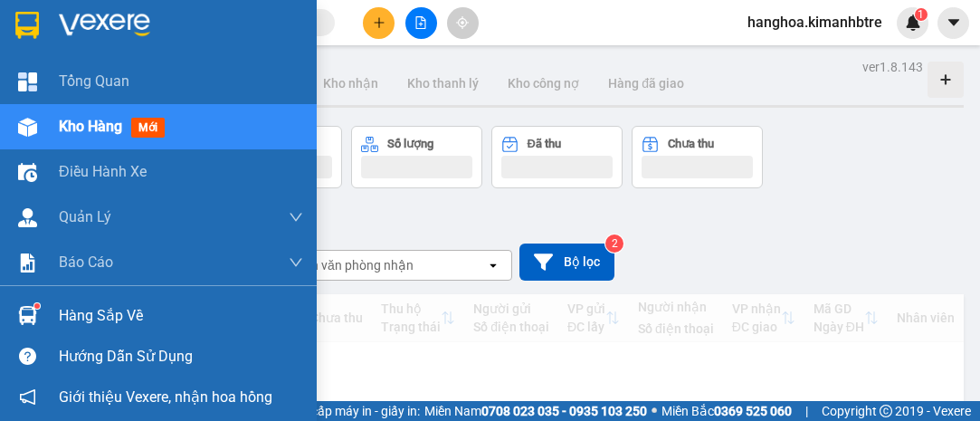 Image resolution: width=980 pixels, height=421 pixels. I want to click on span: Kho hàng, so click(90, 126).